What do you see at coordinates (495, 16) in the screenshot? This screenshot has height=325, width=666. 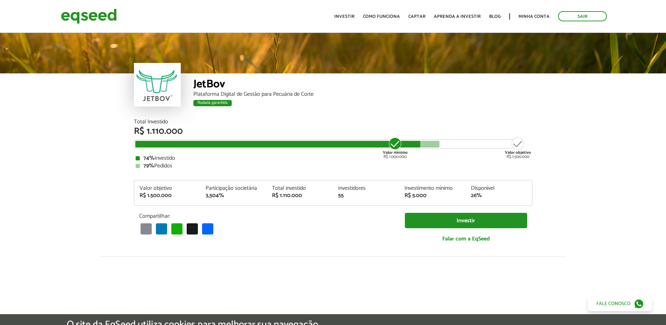 I see `a: Blog` at bounding box center [495, 16].